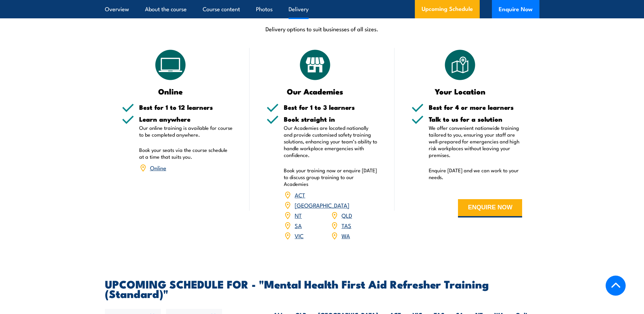 Image resolution: width=644 pixels, height=314 pixels. Describe the element at coordinates (322, 29) in the screenshot. I see `p: Delivery options to suit businesses of all sizes.` at that location.